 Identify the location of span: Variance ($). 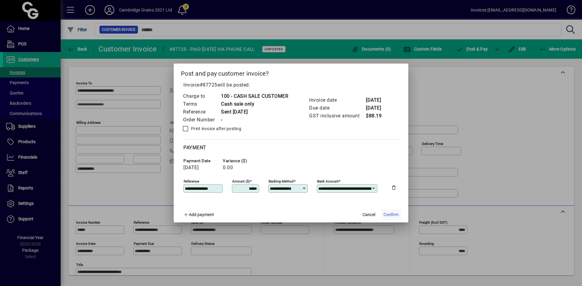
(241, 161).